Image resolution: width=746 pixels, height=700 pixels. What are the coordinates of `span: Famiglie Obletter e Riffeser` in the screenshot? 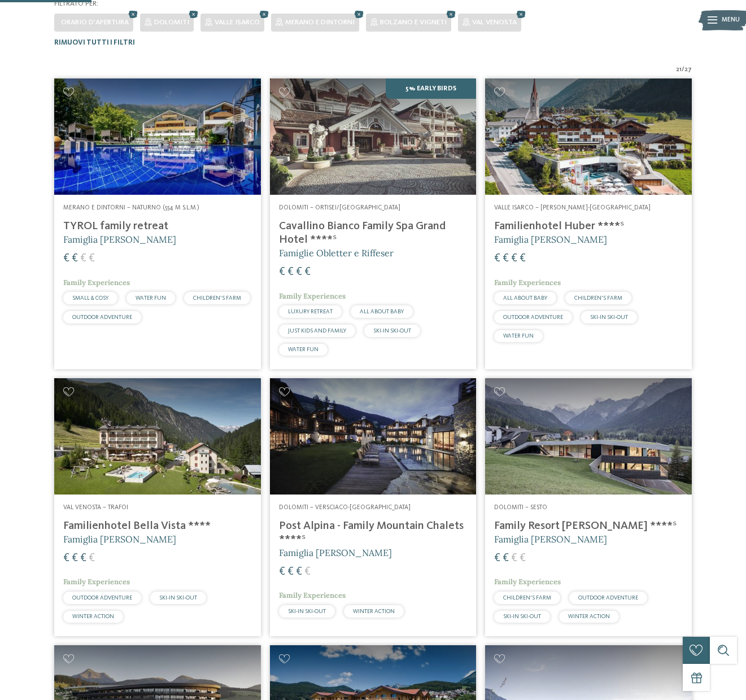 It's located at (336, 253).